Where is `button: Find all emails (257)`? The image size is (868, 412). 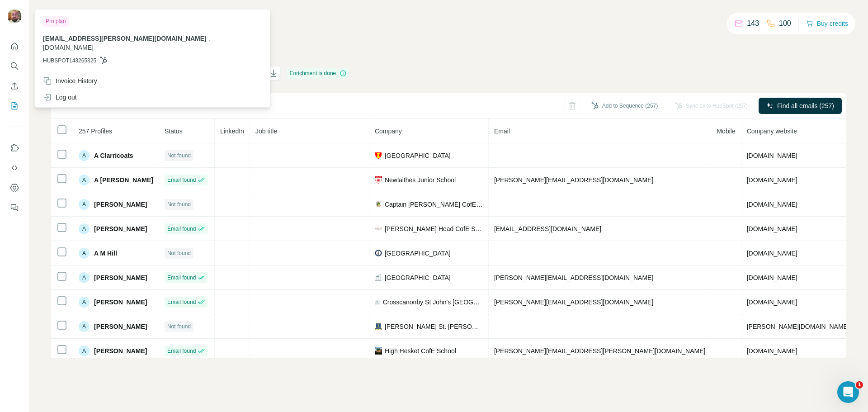
button: Find all emails (257) is located at coordinates (800, 106).